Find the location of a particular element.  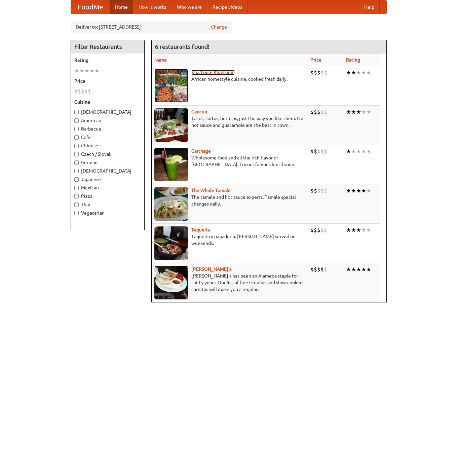

h4: Filter Restaurants is located at coordinates (108, 47).